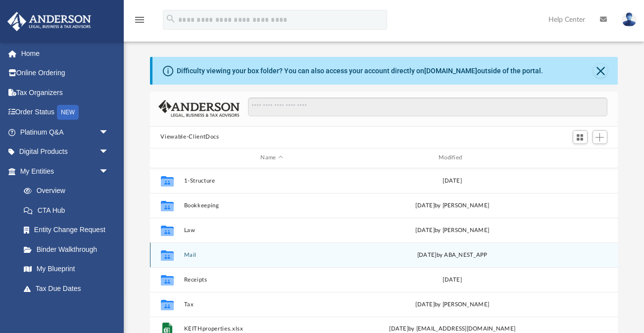 The image size is (644, 333). What do you see at coordinates (69, 249) in the screenshot?
I see `a: Binder Walkthrough` at bounding box center [69, 249].